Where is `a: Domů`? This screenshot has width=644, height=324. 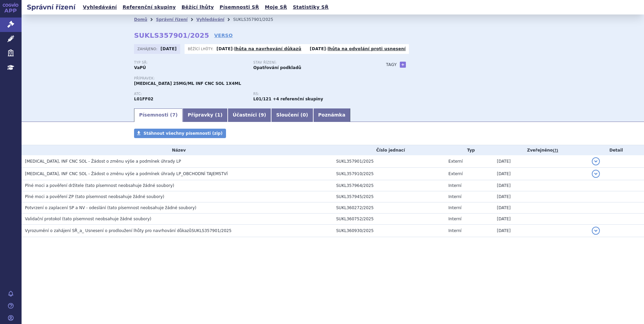 a: Domů is located at coordinates (141, 19).